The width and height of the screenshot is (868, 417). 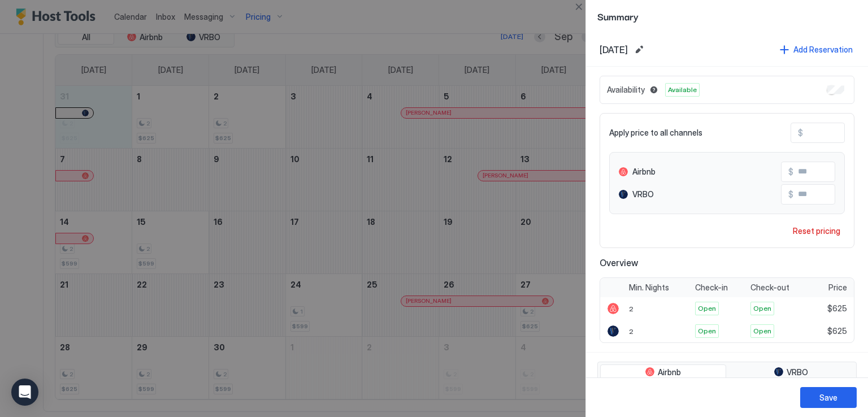 I want to click on button: Add Reservation, so click(x=816, y=49).